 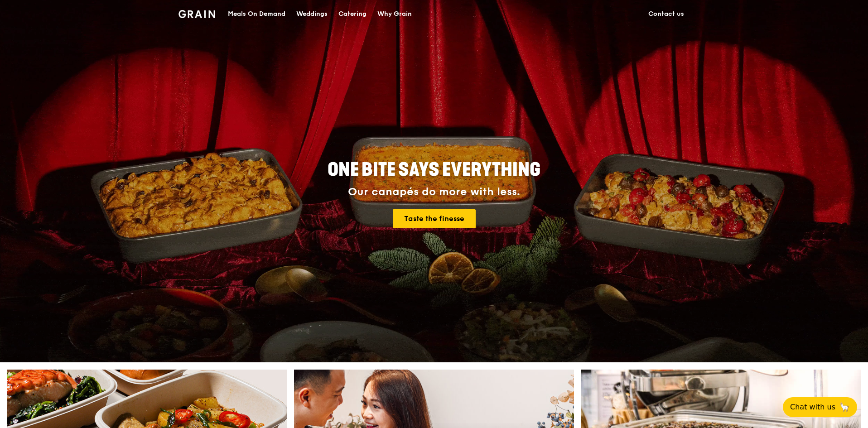 I want to click on div: Weddings, so click(x=312, y=14).